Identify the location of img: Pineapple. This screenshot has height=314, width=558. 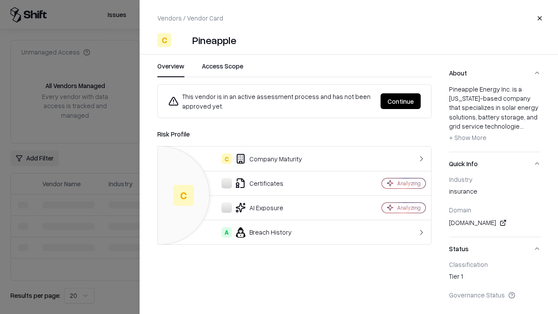
(182, 40).